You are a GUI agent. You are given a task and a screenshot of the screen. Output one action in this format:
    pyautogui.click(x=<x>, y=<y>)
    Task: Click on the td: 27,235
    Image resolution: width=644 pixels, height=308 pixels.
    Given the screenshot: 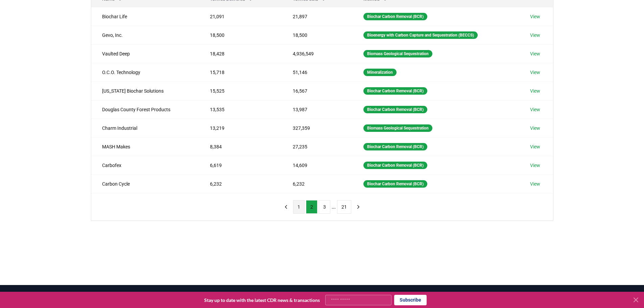 What is the action you would take?
    pyautogui.click(x=317, y=146)
    